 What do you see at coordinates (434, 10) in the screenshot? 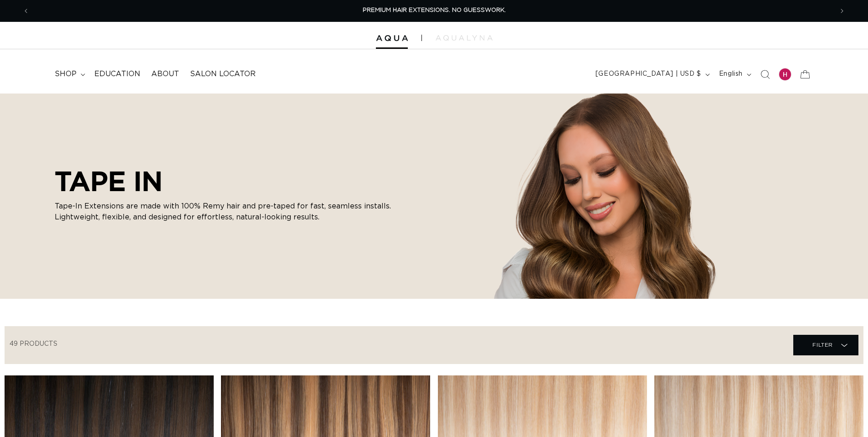
I see `span: PREMIUM HAIR EXTENSIONS. NO GUESSWORK.` at bounding box center [434, 10].